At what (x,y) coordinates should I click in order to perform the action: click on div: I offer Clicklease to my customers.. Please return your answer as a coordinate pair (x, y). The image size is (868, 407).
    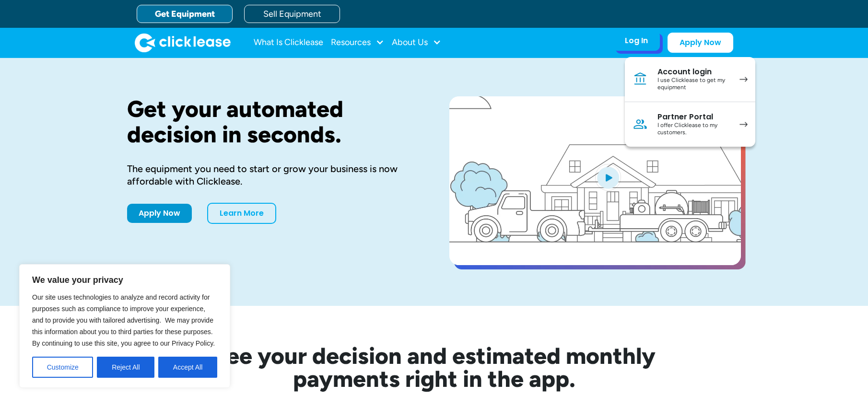
    Looking at the image, I should click on (693, 129).